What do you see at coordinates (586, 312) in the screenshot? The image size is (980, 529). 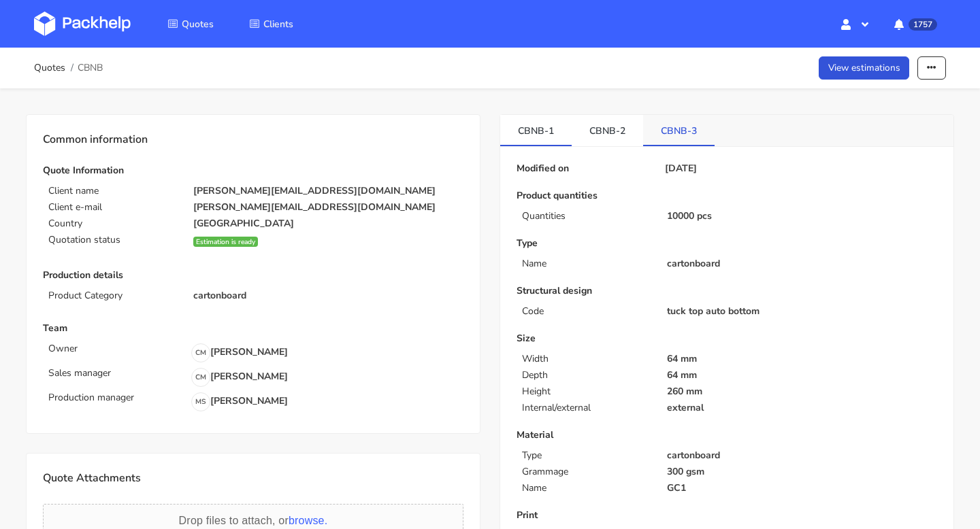 I see `p: Code` at bounding box center [586, 312].